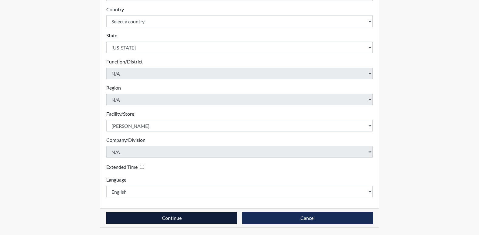 This screenshot has height=235, width=479. What do you see at coordinates (114, 88) in the screenshot?
I see `label: Region` at bounding box center [114, 88].